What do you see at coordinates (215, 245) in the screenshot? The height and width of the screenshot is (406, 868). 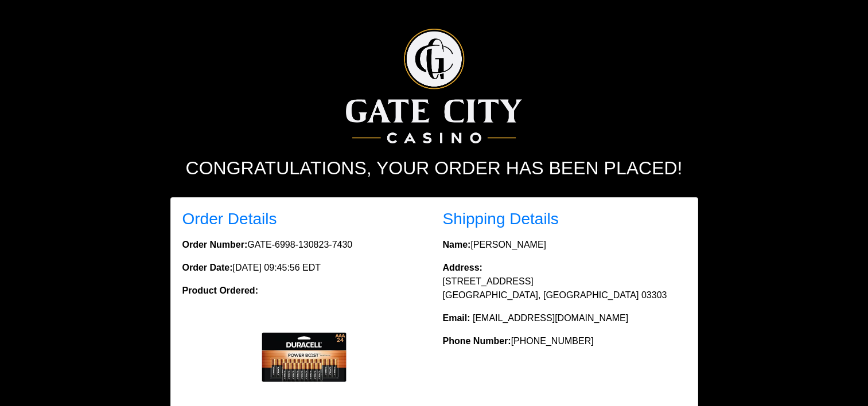 I see `strong: Order Number:` at bounding box center [215, 245].